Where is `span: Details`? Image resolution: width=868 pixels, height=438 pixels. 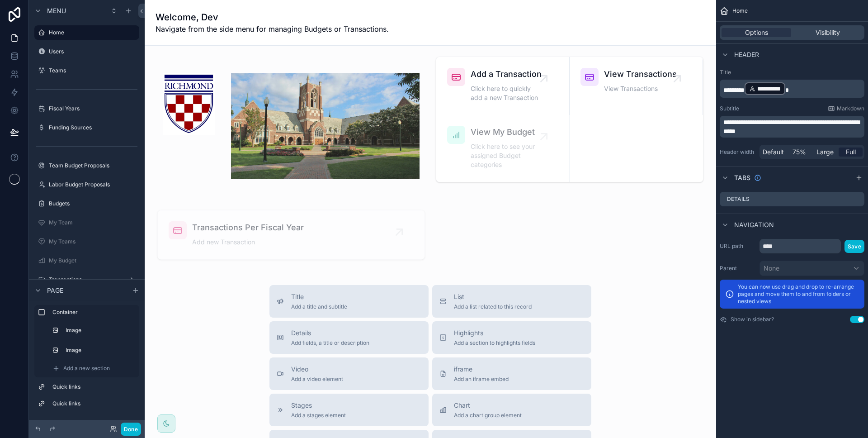 span: Details is located at coordinates (330, 333).